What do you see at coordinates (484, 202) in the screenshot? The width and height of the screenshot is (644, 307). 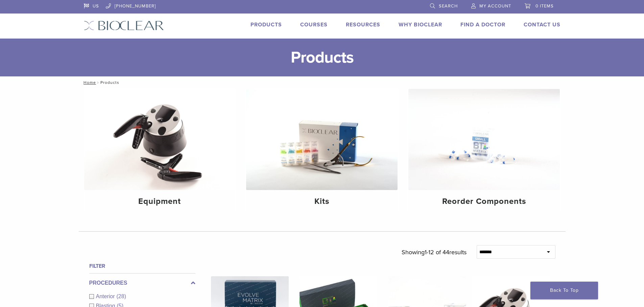 I see `h4: Reorder Components` at bounding box center [484, 202].